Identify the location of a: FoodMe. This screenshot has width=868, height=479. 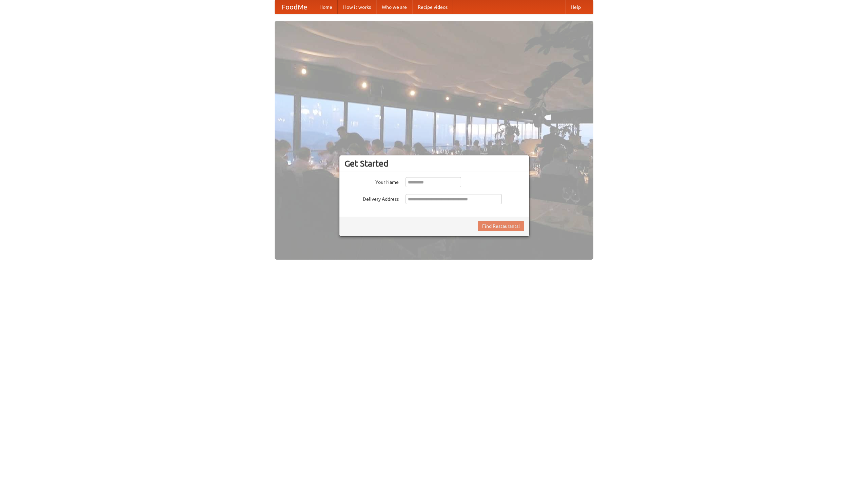
(294, 7).